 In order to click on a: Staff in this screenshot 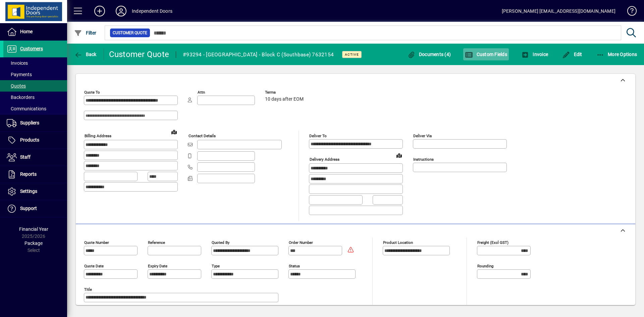, I will do `click(35, 157)`.